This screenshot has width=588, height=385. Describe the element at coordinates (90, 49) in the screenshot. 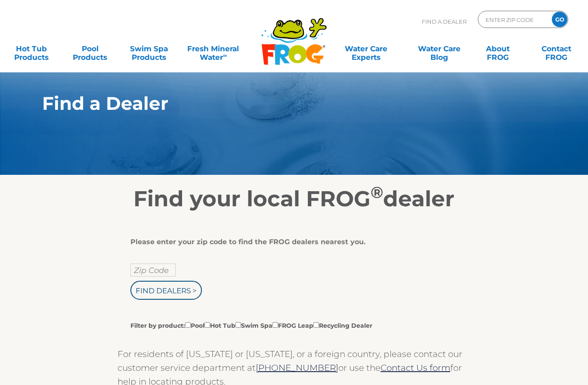

I see `a: PoolProducts` at that location.